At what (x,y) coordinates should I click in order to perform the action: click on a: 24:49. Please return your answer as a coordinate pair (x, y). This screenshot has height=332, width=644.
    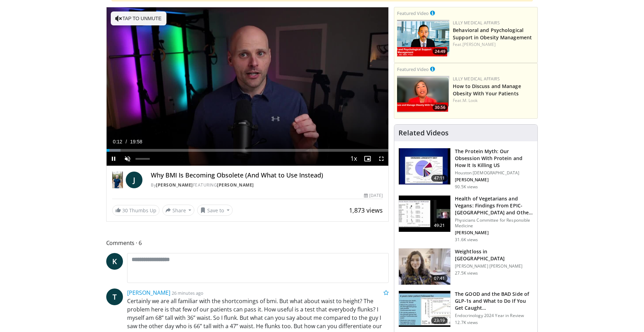
    Looking at the image, I should click on (423, 38).